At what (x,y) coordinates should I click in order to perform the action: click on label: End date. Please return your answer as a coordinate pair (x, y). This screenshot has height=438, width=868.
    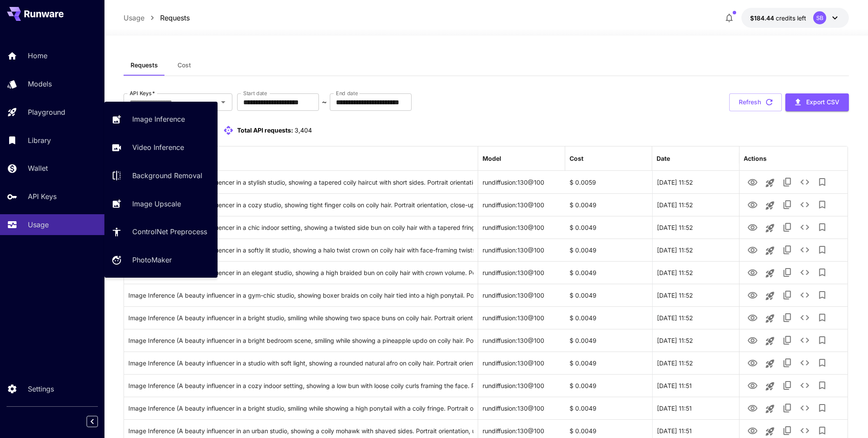
    Looking at the image, I should click on (347, 93).